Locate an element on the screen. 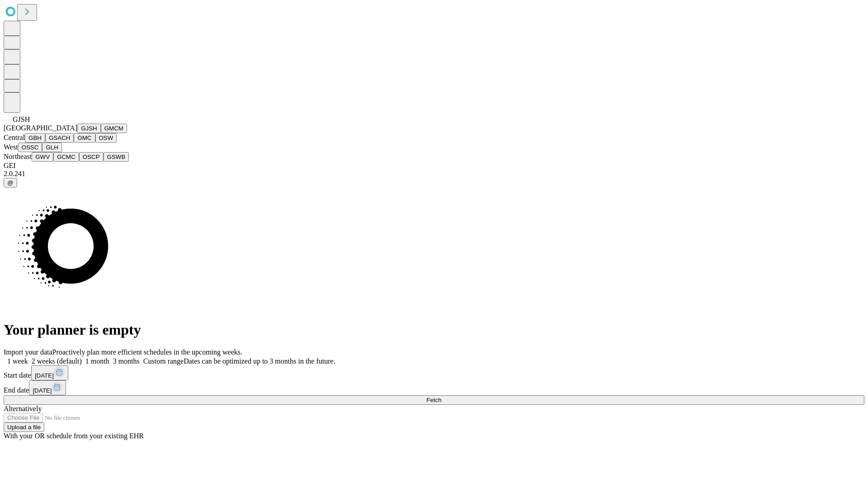  button: OSCP is located at coordinates (92, 157).